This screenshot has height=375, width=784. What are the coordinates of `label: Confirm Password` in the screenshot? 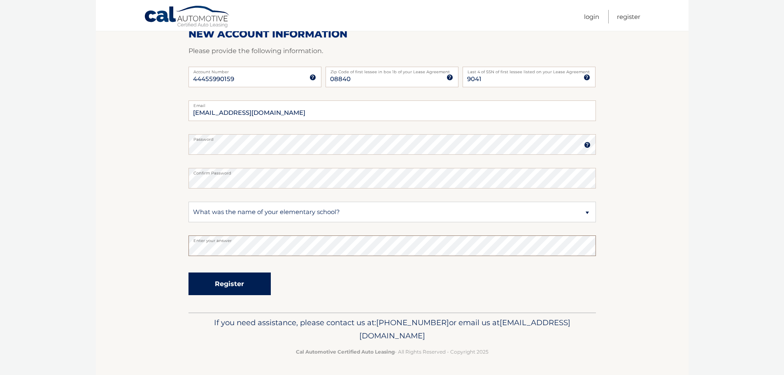 It's located at (392, 171).